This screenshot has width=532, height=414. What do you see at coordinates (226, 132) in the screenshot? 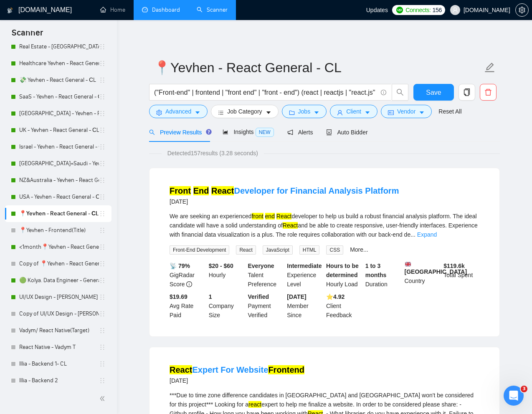
I see `span: area-chart` at bounding box center [226, 132].